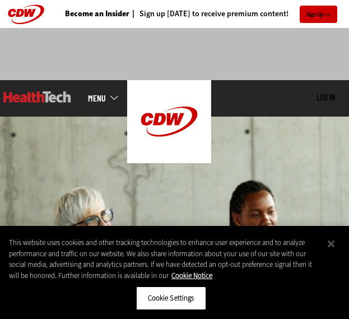 This screenshot has height=319, width=349. What do you see at coordinates (191, 275) in the screenshot?
I see `a: More information about your privacy` at bounding box center [191, 275].